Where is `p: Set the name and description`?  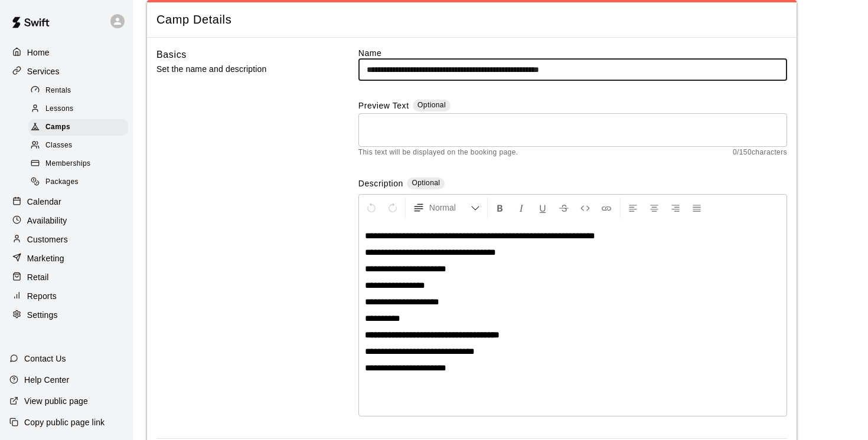
p: Set the name and description is located at coordinates (238, 69).